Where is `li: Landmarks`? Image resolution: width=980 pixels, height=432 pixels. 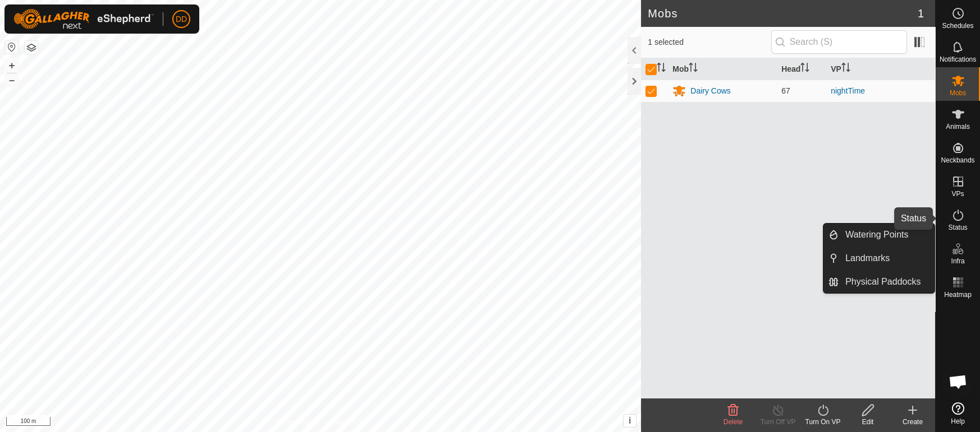 li: Landmarks is located at coordinates (878, 259).